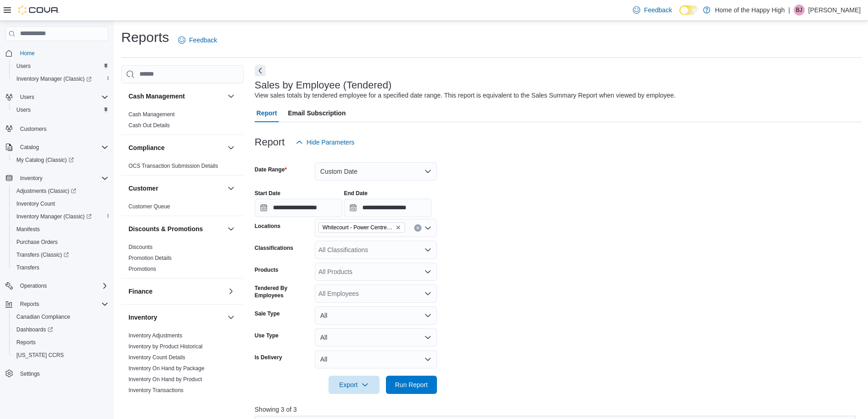  What do you see at coordinates (358, 228) in the screenshot?
I see `span: Whitecourt - Power Centre - Fire & Flower` at bounding box center [358, 228].